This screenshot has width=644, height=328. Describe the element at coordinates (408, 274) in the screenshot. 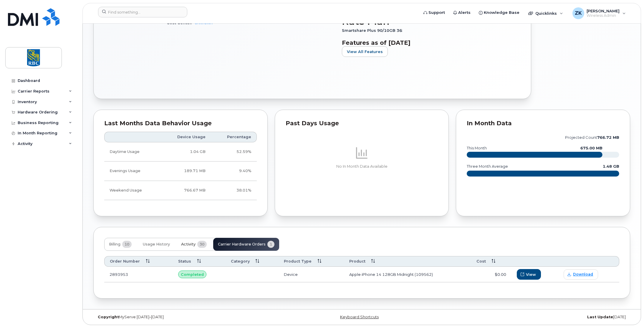

I see `td: Apple iPhone 14 128GB Midnight (109562)` at that location.